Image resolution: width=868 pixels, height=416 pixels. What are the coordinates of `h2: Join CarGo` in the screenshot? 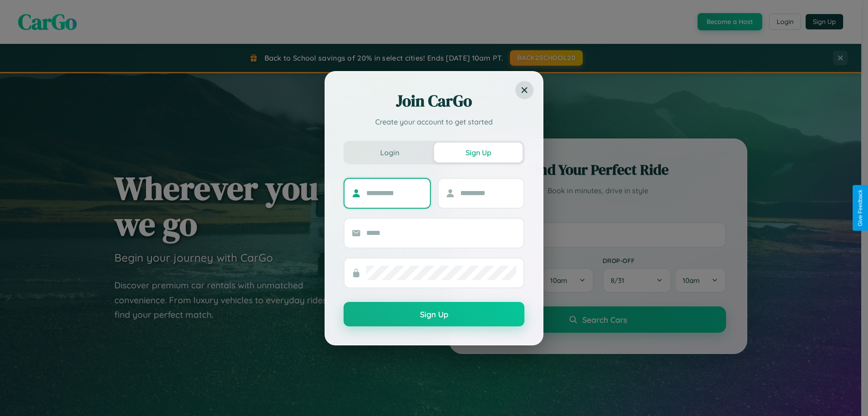 It's located at (434, 101).